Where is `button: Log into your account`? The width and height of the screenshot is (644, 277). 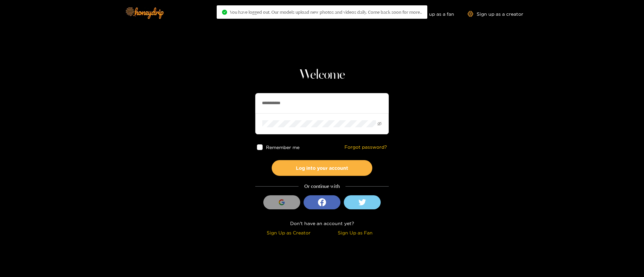
button: Log into your account is located at coordinates (322, 168).